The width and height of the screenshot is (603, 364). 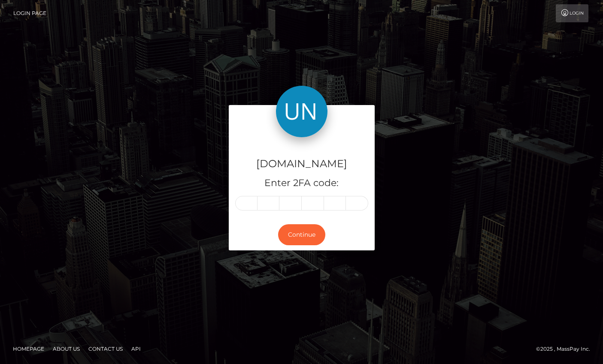 I want to click on button: Continue, so click(x=302, y=234).